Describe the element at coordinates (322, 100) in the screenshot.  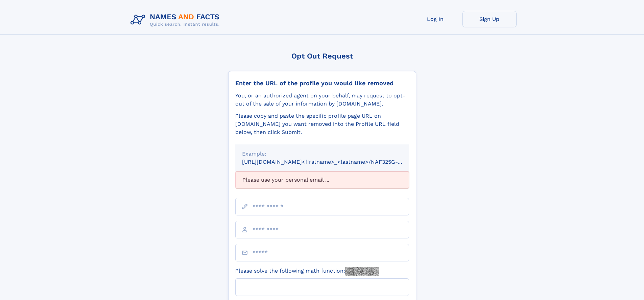
I see `div: You, or an authorized agent on your behalf, may request to opt-out of the sale of your informatio...` at that location.